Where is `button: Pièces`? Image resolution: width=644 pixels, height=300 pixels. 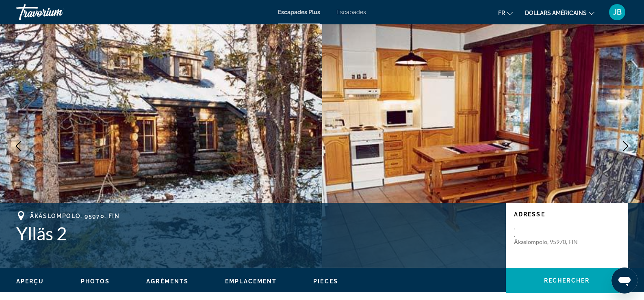 button: Pièces is located at coordinates (326, 281).